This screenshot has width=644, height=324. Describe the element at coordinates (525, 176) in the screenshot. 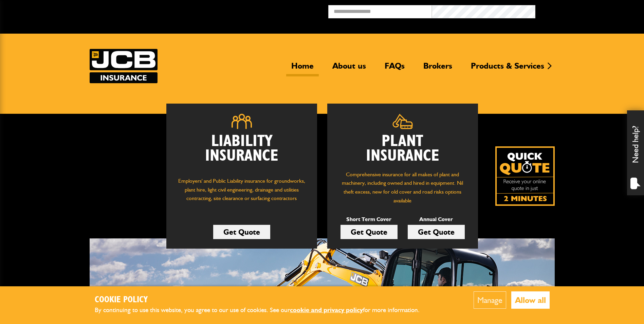

I see `a: Get your insurance quote isn just 2-minutes` at that location.